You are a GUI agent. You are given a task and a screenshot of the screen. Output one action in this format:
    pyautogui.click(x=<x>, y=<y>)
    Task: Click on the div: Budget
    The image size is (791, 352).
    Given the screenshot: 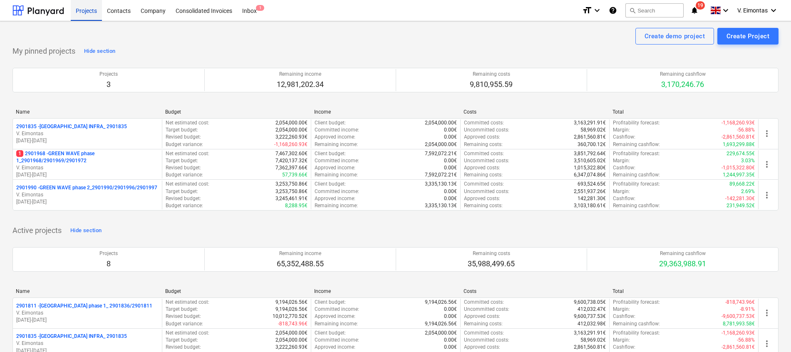 What is the action you would take?
    pyautogui.click(x=236, y=112)
    